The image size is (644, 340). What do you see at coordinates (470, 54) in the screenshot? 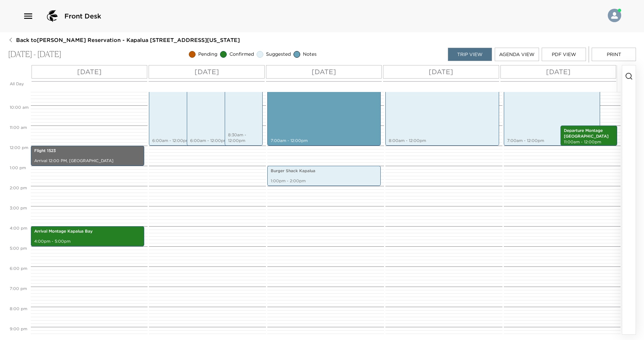
I see `button: Trip View` at bounding box center [470, 54].